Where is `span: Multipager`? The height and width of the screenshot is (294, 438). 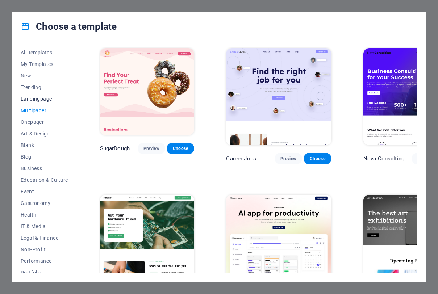 span: Multipager is located at coordinates (44, 111).